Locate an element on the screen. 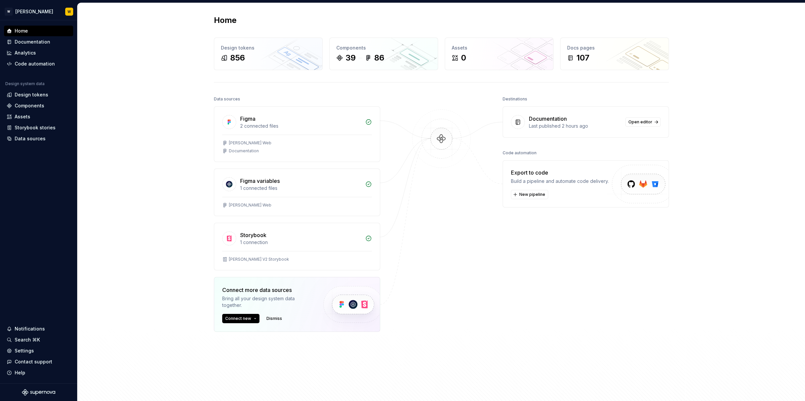 The width and height of the screenshot is (805, 401). a: Open editor is located at coordinates (643, 122).